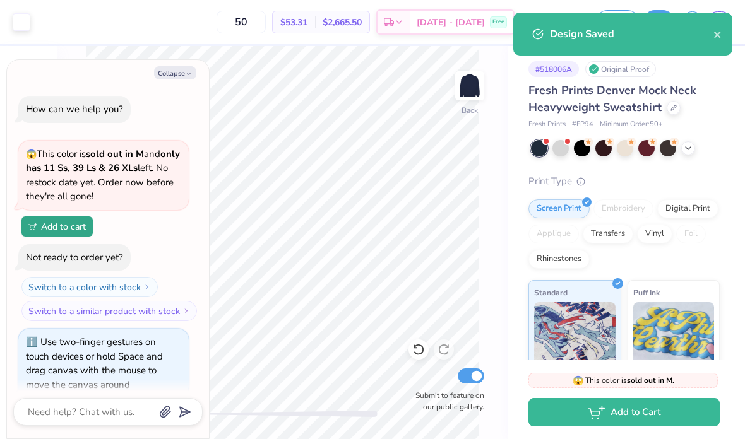  What do you see at coordinates (620, 69) in the screenshot?
I see `div: Original Proof` at bounding box center [620, 69].